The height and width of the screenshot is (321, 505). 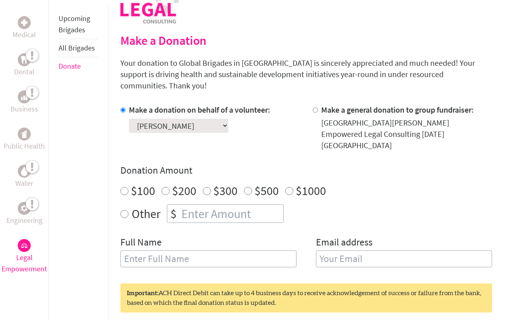 I want to click on div: Legal Empowerment, so click(x=24, y=245).